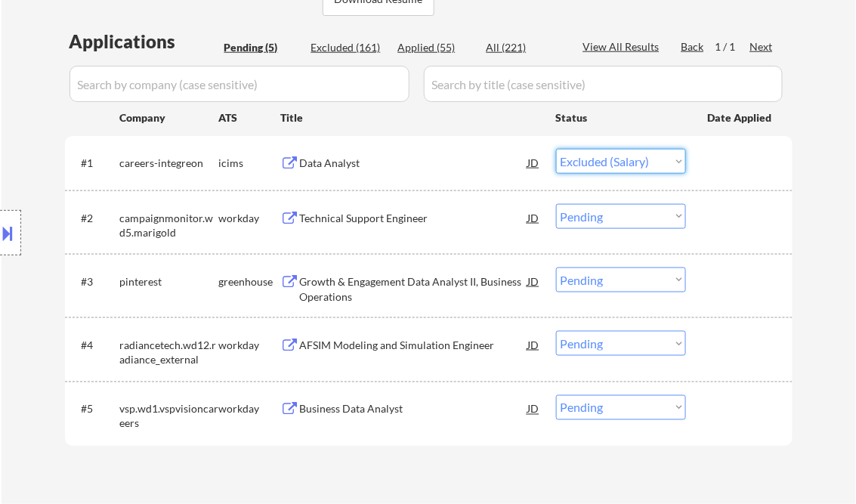  Describe the element at coordinates (733, 47) in the screenshot. I see `div: 1 / 1` at that location.